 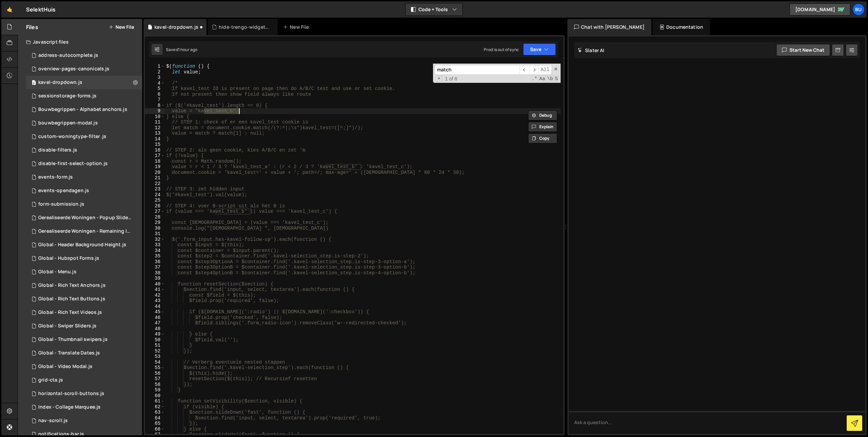 What do you see at coordinates (439, 79) in the screenshot?
I see `span: Toggle Replace mode` at bounding box center [439, 79].